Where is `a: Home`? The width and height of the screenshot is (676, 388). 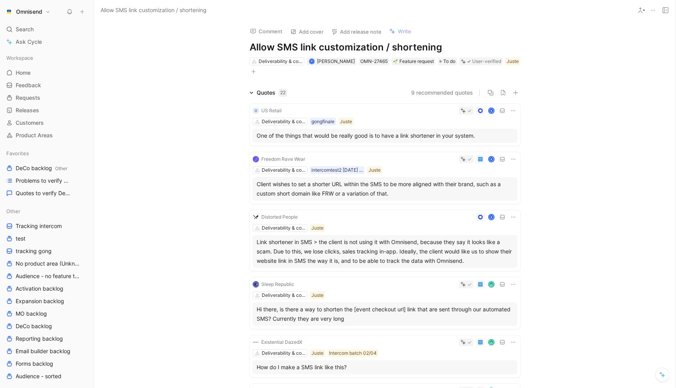
a: Home is located at coordinates (47, 73).